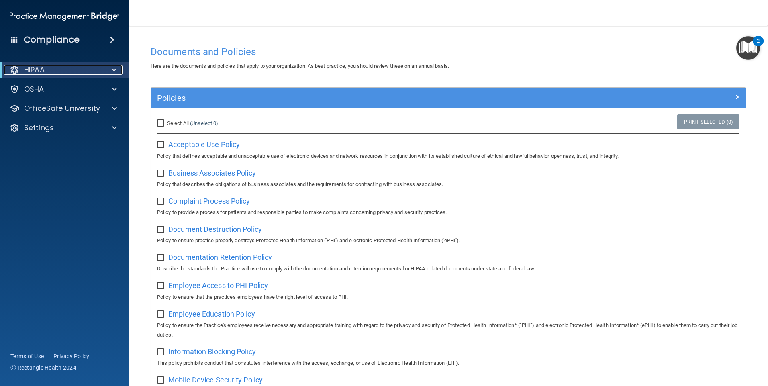  What do you see at coordinates (34, 70) in the screenshot?
I see `p: HIPAA` at bounding box center [34, 70].